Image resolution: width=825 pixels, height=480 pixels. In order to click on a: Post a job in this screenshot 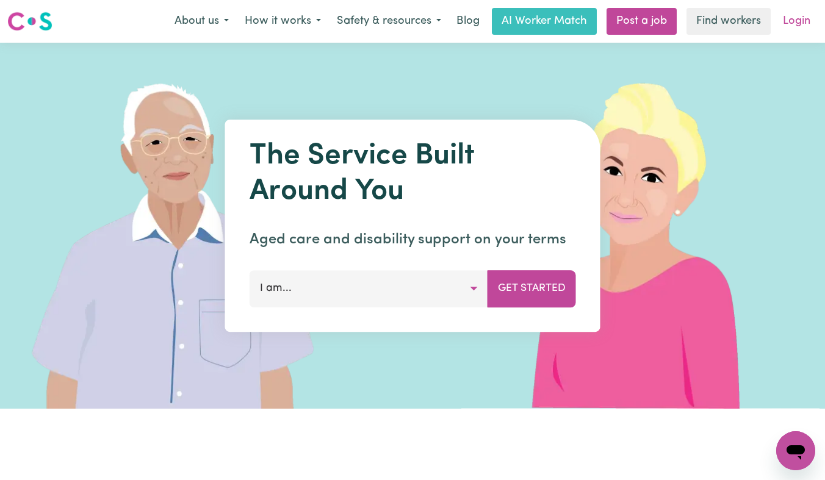, I will do `click(641, 21)`.